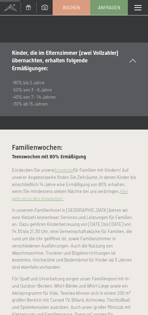 Image resolution: width=148 pixels, height=315 pixels. I want to click on a: Anfragen, so click(109, 8).